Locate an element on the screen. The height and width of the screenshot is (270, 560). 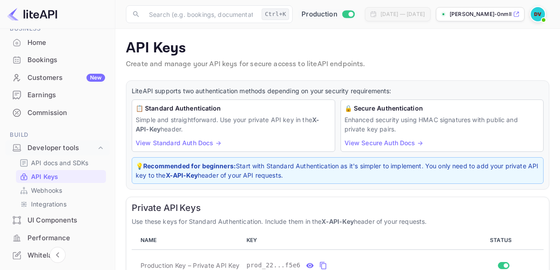
a: Performance is located at coordinates (57, 237).